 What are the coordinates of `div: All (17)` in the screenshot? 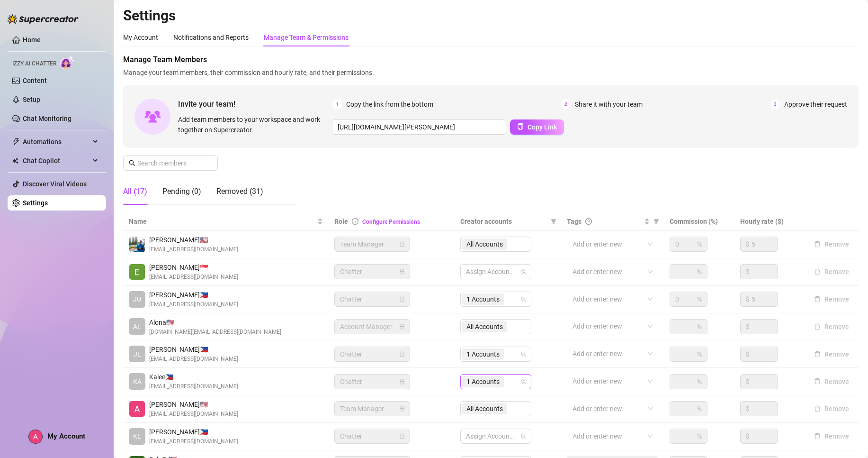 It's located at (135, 191).